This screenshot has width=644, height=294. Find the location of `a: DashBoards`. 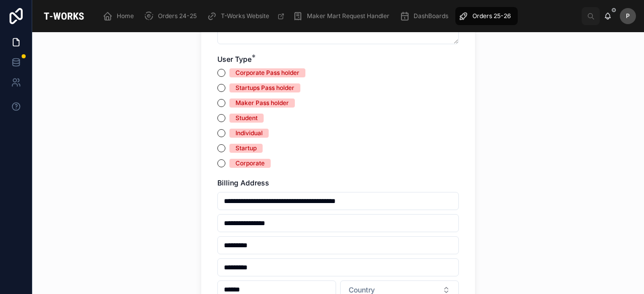

a: DashBoards is located at coordinates (425, 16).